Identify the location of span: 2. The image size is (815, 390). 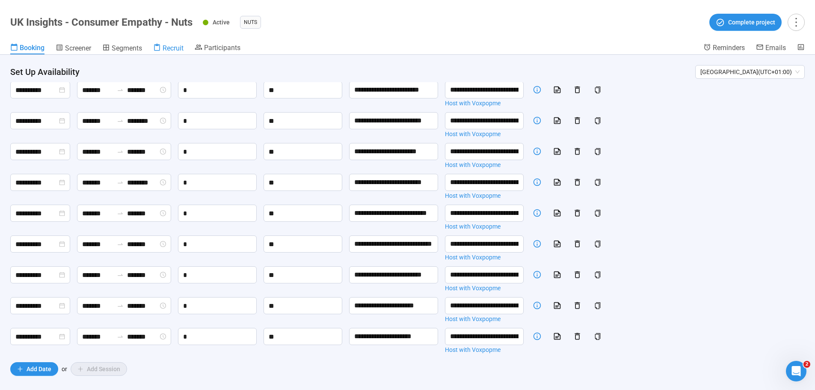
(807, 364).